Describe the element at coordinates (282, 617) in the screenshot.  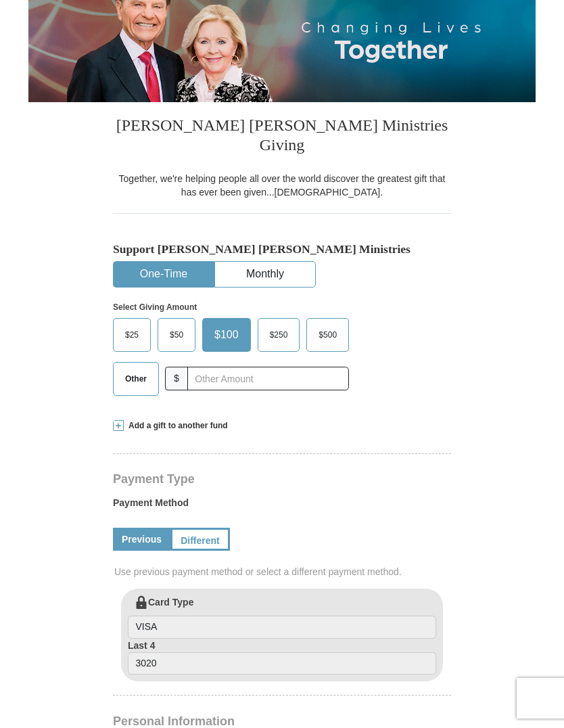
I see `label: Card Type` at that location.